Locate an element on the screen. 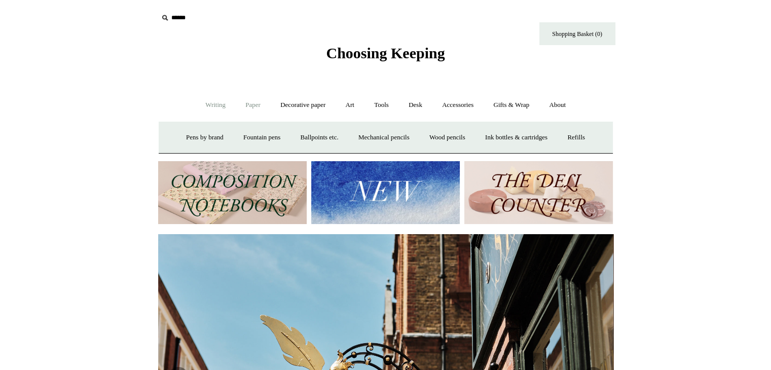  a: Tools is located at coordinates (381, 105).